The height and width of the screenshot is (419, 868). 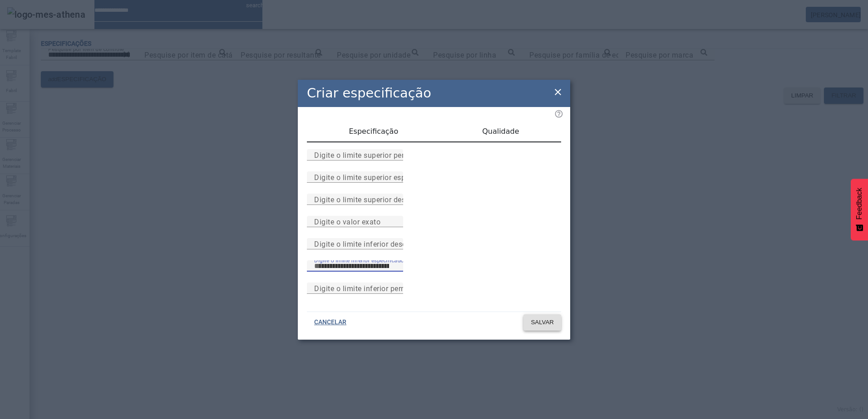 I want to click on mat-label: Digite o valor exato, so click(x=347, y=221).